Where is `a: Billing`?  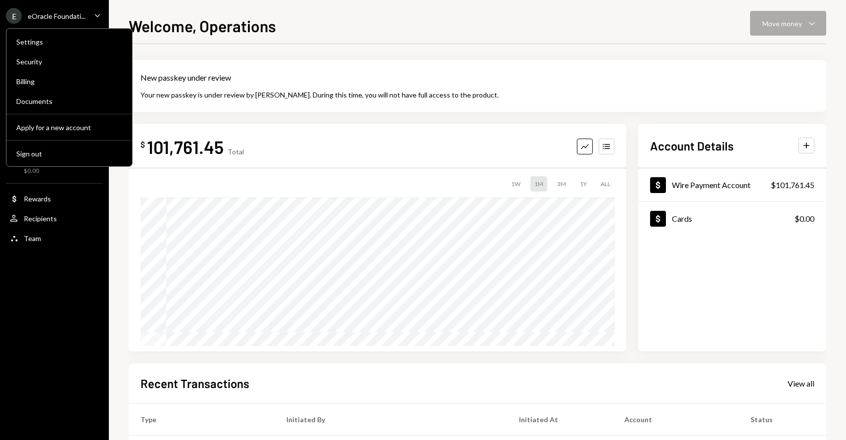 a: Billing is located at coordinates (69, 81).